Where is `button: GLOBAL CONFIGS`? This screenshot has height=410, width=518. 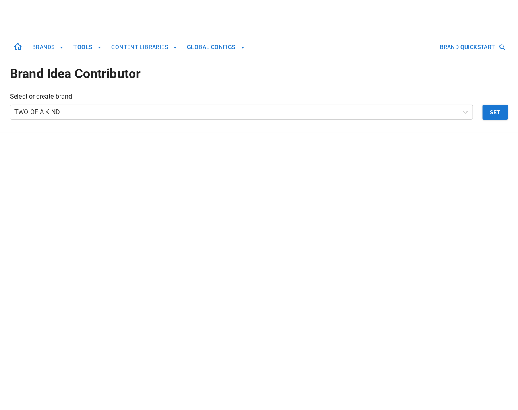
button: GLOBAL CONFIGS is located at coordinates (216, 47).